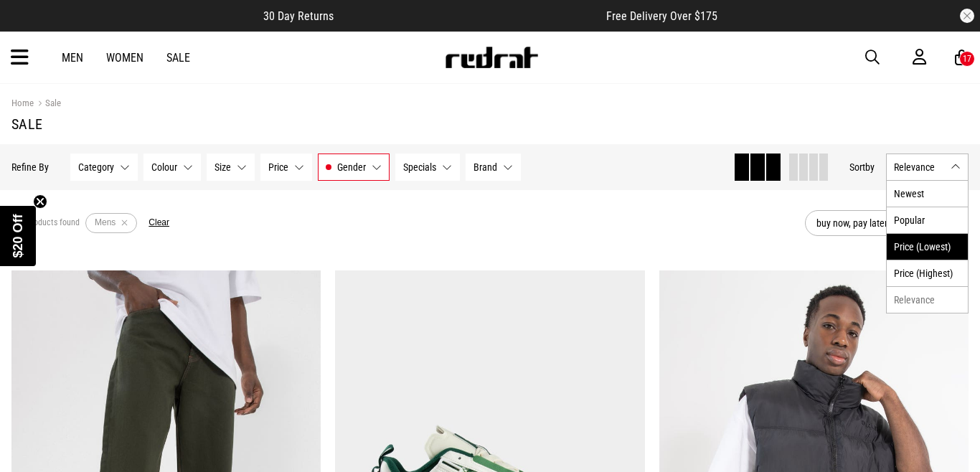 The height and width of the screenshot is (472, 980). I want to click on span: $20 Off, so click(18, 236).